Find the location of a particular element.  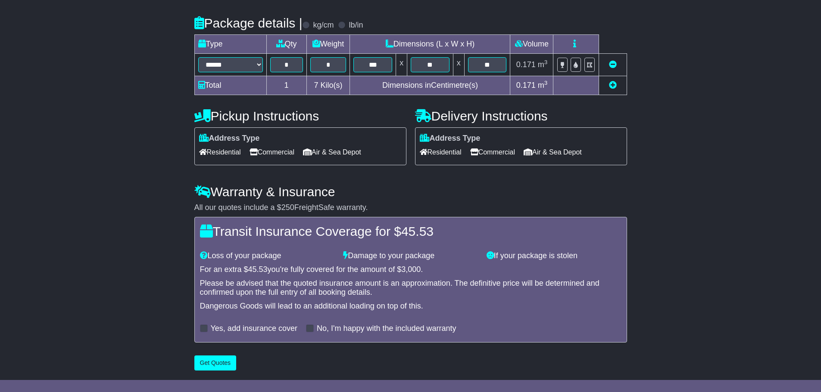

div: If your package is stolen is located at coordinates (554, 256).